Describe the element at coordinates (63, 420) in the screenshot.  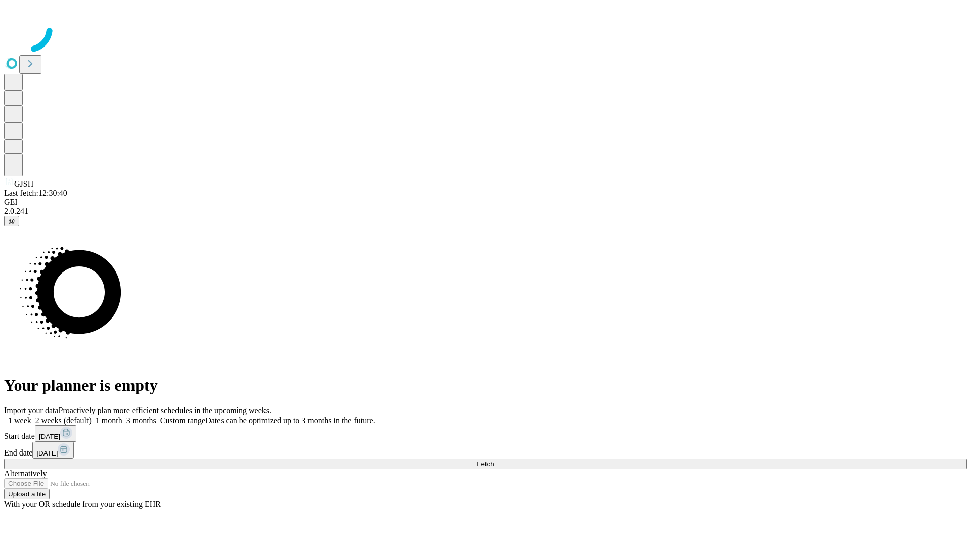
I see `span: 2 weeks (default)` at that location.